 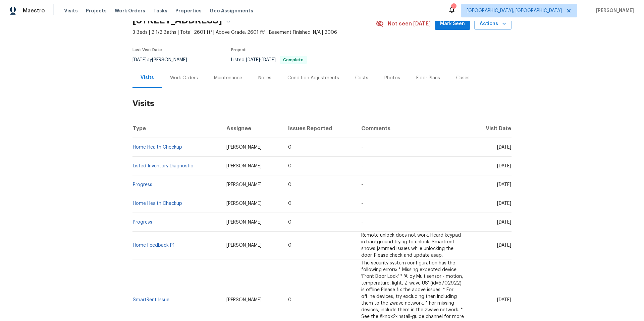 I want to click on span: Actions, so click(x=492, y=24).